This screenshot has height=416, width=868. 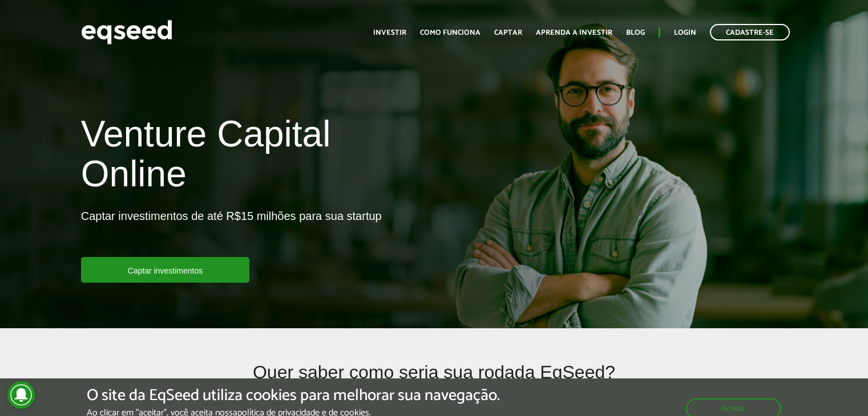 I want to click on a: Login, so click(x=685, y=32).